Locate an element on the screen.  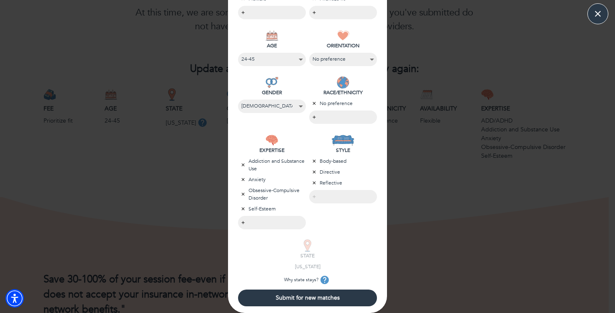
p: Obsessive-Compulsive Disorder is located at coordinates (272, 194).